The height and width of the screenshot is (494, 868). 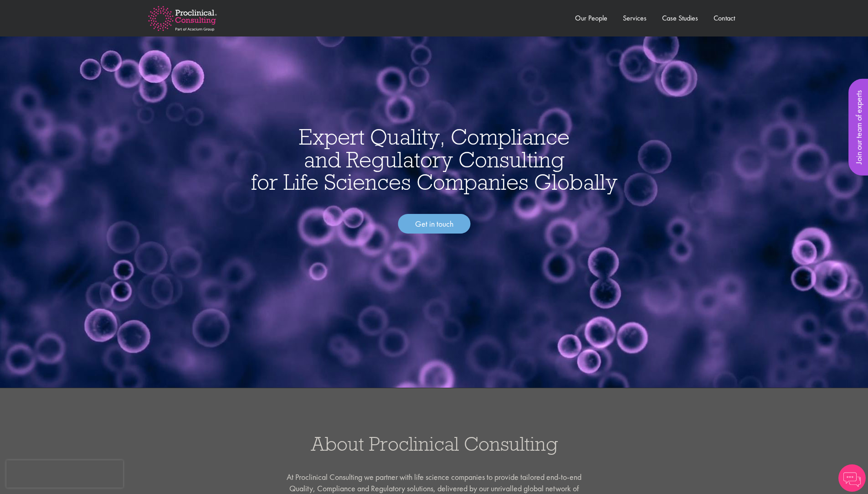 I want to click on a: Case Studies, so click(x=680, y=18).